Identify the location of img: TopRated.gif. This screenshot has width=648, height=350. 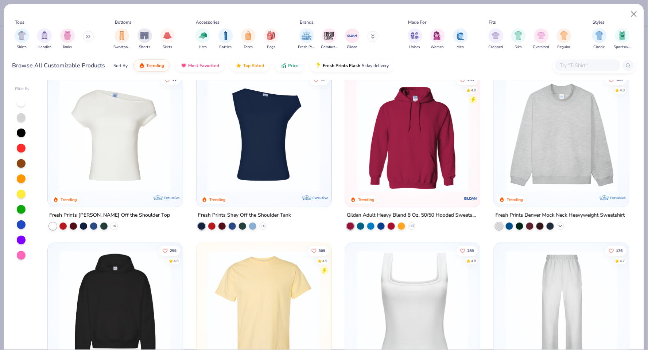
(239, 66).